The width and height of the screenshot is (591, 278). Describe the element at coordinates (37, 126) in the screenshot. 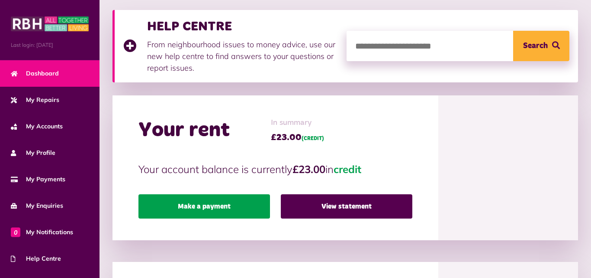

I see `span: My Accounts` at that location.